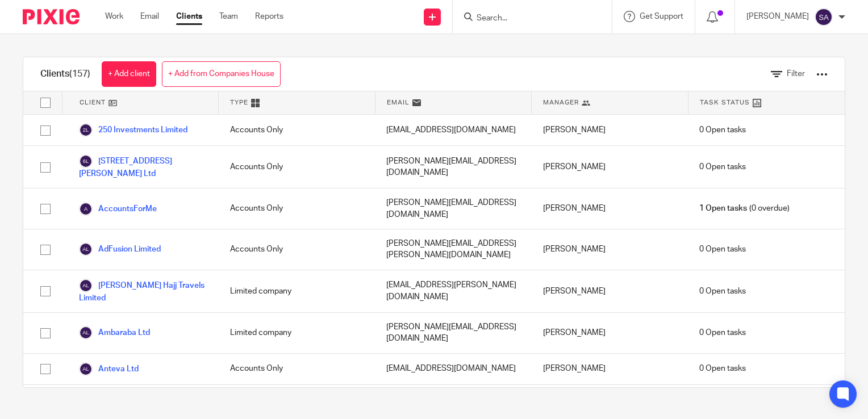  I want to click on a: Clients, so click(189, 17).